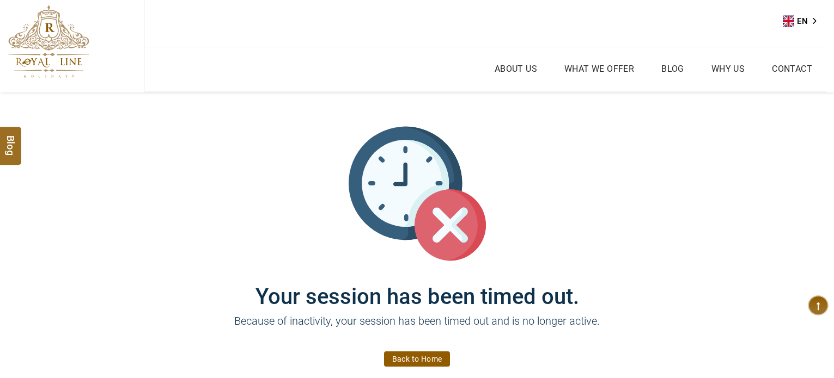 Image resolution: width=834 pixels, height=378 pixels. What do you see at coordinates (417, 329) in the screenshot?
I see `p: Because of inactivity, your session has been timed out and is no longer active.` at bounding box center [417, 329].